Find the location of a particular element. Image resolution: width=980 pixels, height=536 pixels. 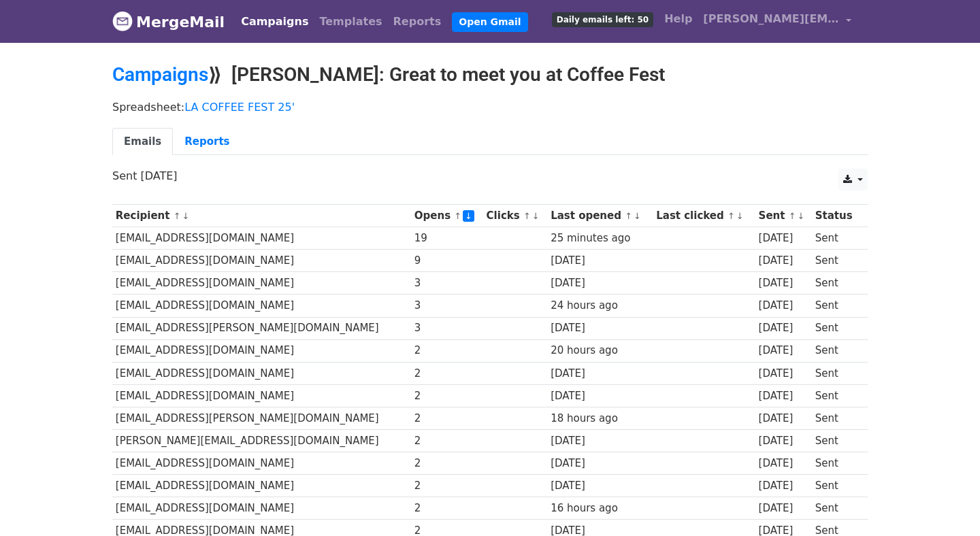

a: Templates is located at coordinates (351, 22).